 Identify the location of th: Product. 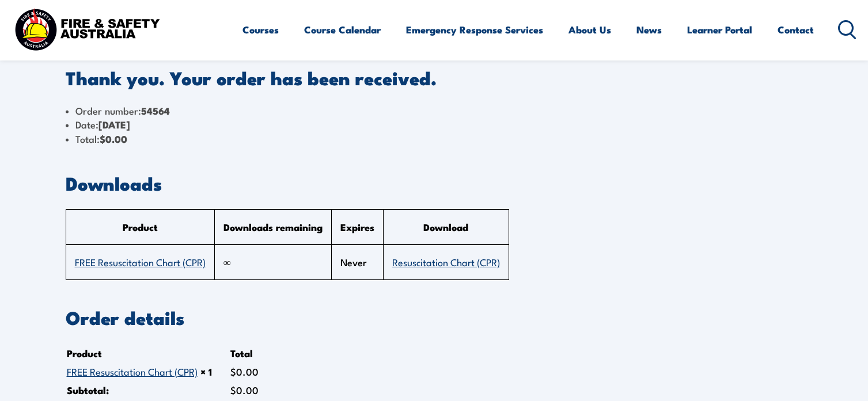
(148, 353).